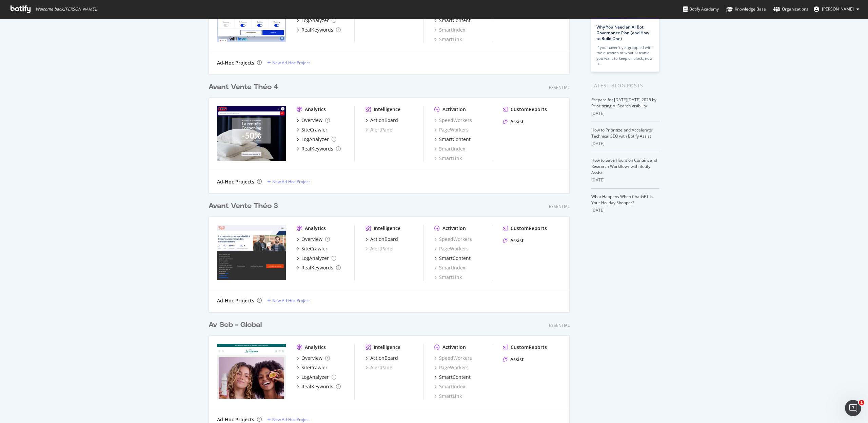 This screenshot has height=423, width=868. I want to click on a: Avant Vente Théo 4, so click(245, 87).